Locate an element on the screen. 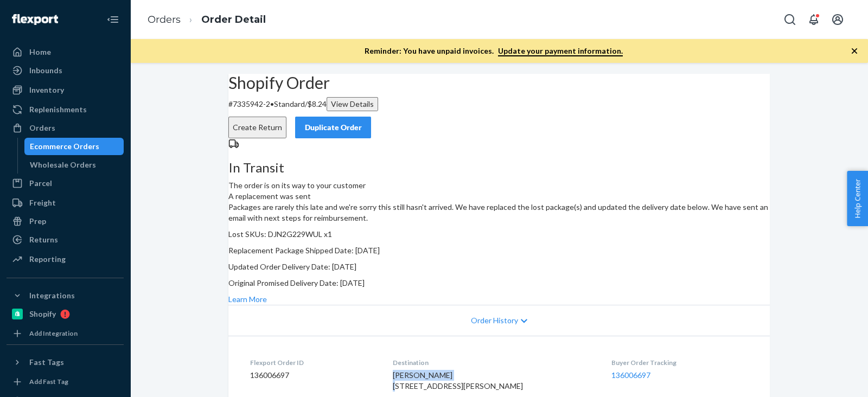 The height and width of the screenshot is (397, 868). dt: Flexport Order ID is located at coordinates (313, 362).